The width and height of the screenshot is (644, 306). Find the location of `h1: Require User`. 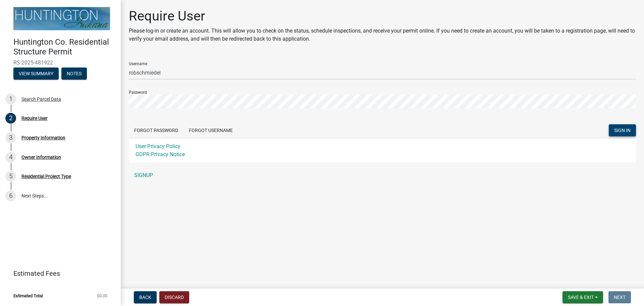

h1: Require User is located at coordinates (383, 16).